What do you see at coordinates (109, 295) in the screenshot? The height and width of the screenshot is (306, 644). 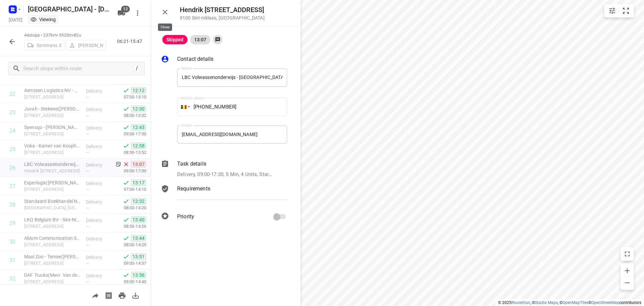 I see `span: Print shipping labels` at bounding box center [109, 295].